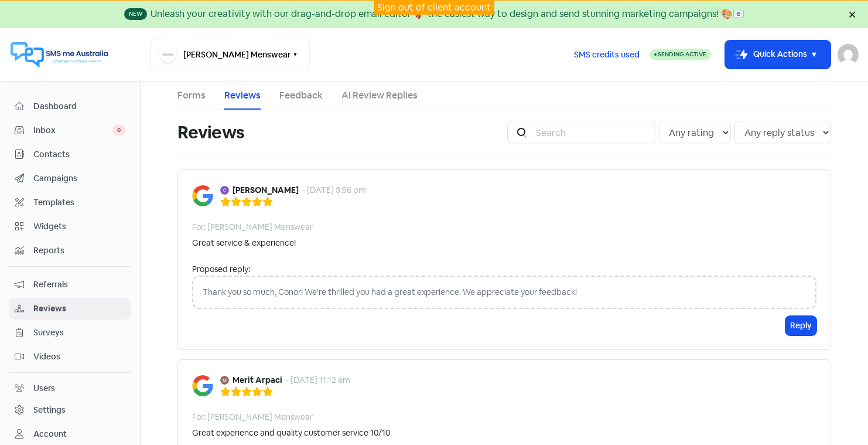 This screenshot has height=445, width=868. What do you see at coordinates (119, 130) in the screenshot?
I see `span: 0` at bounding box center [119, 130].